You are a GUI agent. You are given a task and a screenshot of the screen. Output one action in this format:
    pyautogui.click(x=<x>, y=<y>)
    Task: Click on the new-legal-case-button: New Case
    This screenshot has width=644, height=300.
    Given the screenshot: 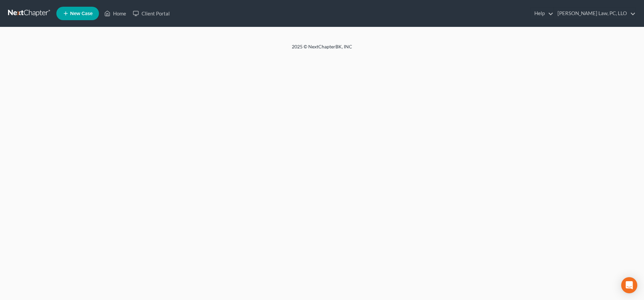 What is the action you would take?
    pyautogui.click(x=78, y=13)
    